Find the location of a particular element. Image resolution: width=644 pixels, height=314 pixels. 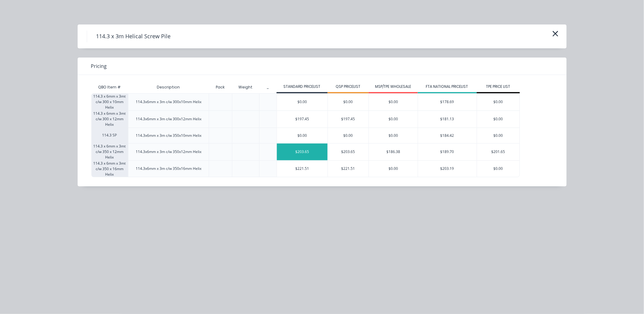

div: Pack is located at coordinates (221, 87).